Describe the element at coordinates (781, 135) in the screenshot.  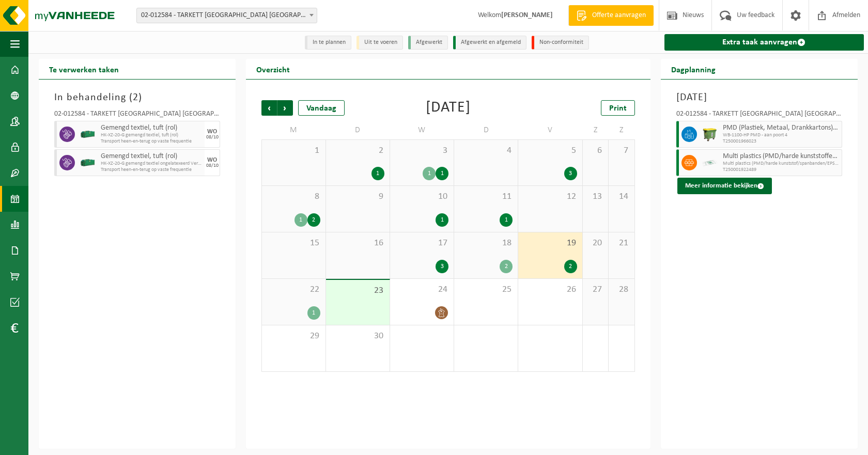
I see `span: WB-1100-HP PMD - aan poort 4` at that location.